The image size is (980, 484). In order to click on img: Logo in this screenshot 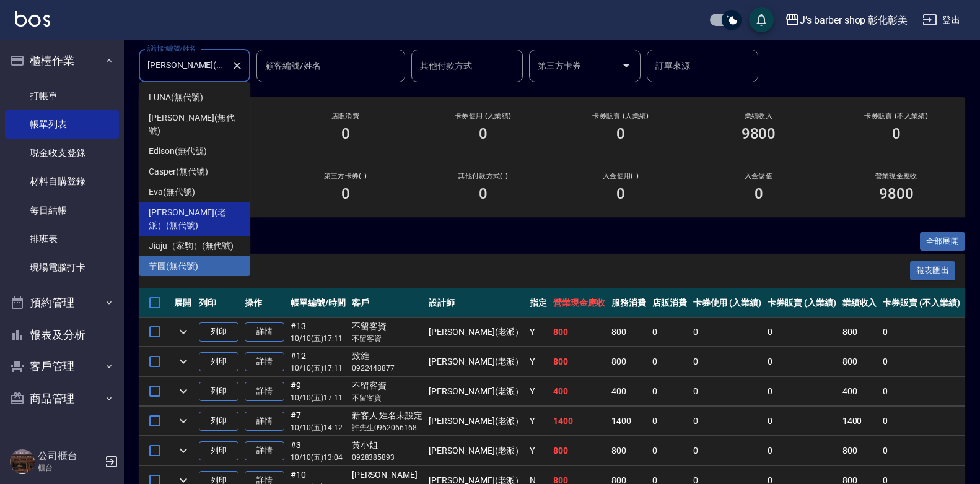, I will do `click(32, 18)`.